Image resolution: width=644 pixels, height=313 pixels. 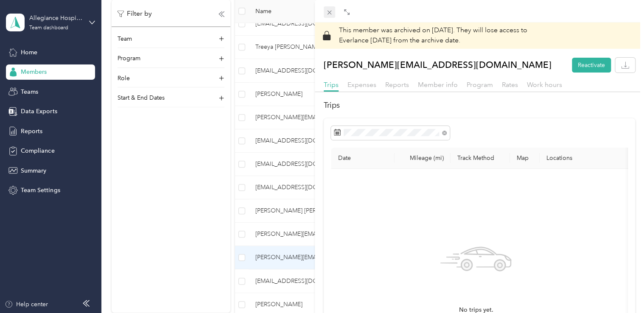 I want to click on span: Rates, so click(x=510, y=85).